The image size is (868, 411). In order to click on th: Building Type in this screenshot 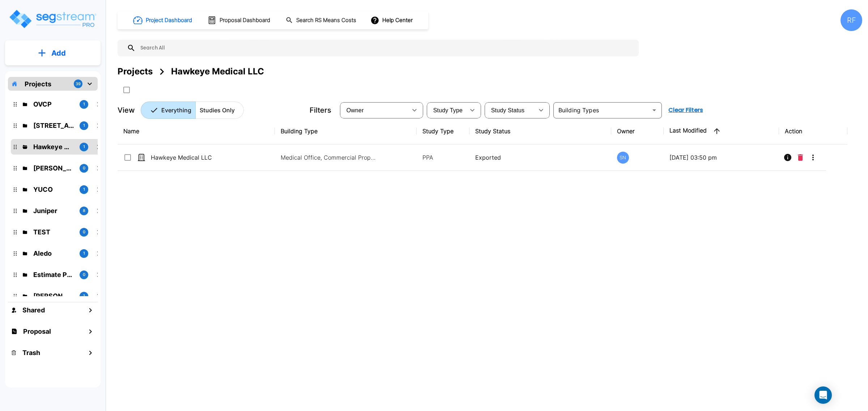, I will do `click(345, 131)`.